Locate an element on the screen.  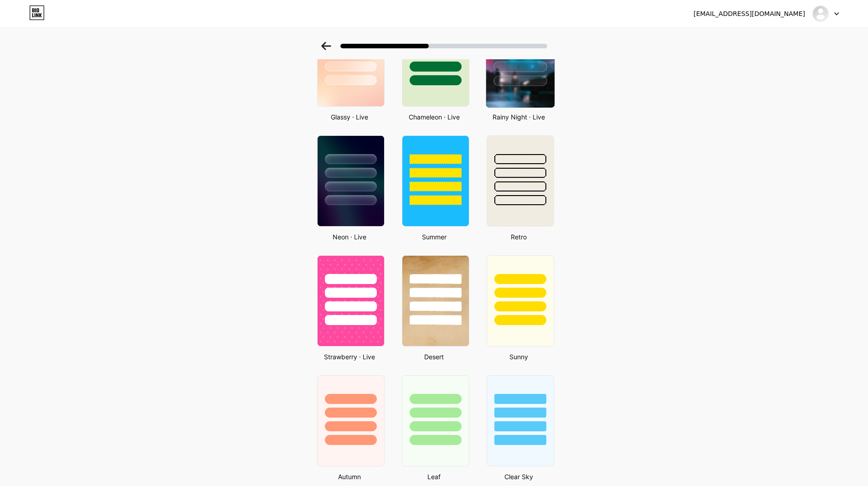
div: Leaf is located at coordinates (434, 476).